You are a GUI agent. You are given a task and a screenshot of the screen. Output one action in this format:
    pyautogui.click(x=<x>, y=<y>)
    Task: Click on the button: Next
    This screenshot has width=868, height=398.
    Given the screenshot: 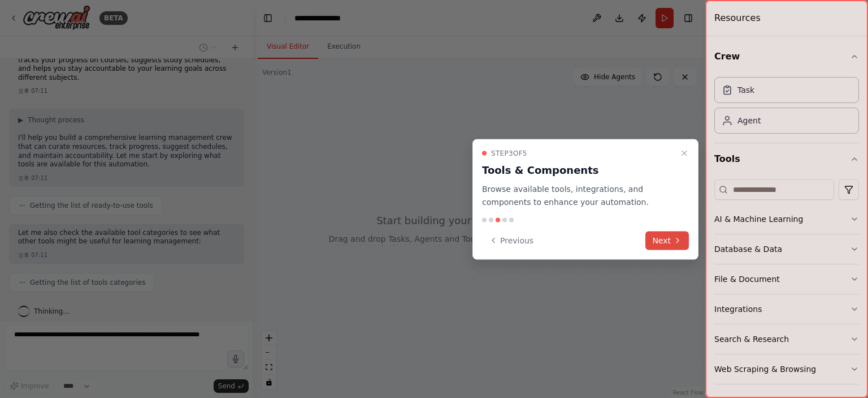 What is the action you would take?
    pyautogui.click(x=667, y=240)
    